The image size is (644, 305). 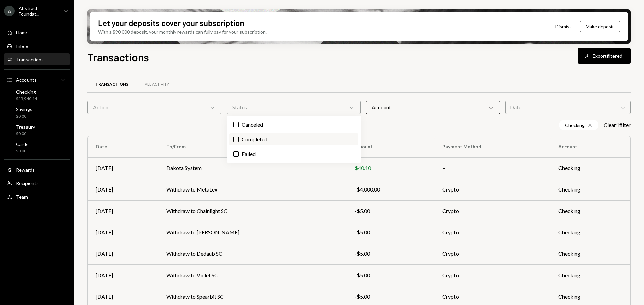 I want to click on div: Let your deposits cover your subscription, so click(x=171, y=23).